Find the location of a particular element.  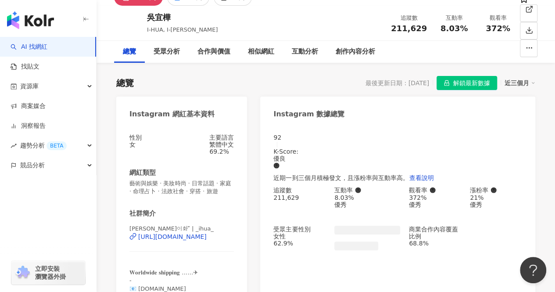

span: 69.2% is located at coordinates (219, 151).